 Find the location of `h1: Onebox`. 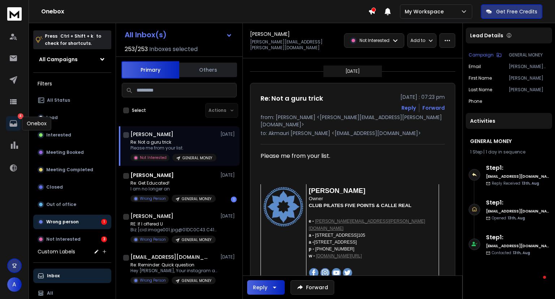

h1: Onebox is located at coordinates (205, 12).